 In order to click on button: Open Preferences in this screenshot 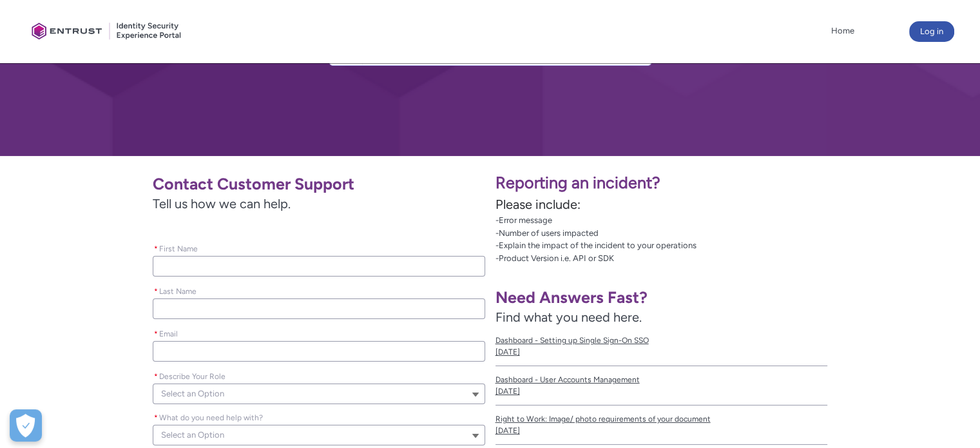, I will do `click(25, 426)`.